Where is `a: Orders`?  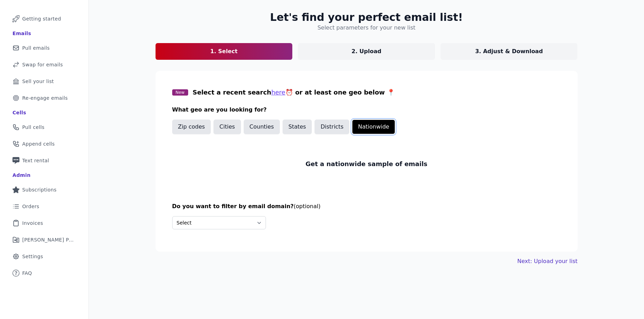 a: Orders is located at coordinates (44, 206).